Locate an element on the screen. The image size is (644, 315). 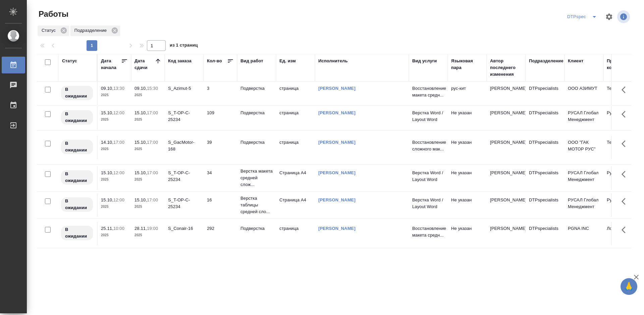
div: Статус is located at coordinates (53, 31).